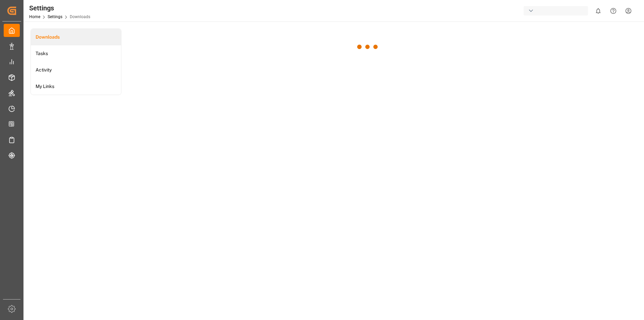  Describe the element at coordinates (76, 37) in the screenshot. I see `a: Downloads` at that location.